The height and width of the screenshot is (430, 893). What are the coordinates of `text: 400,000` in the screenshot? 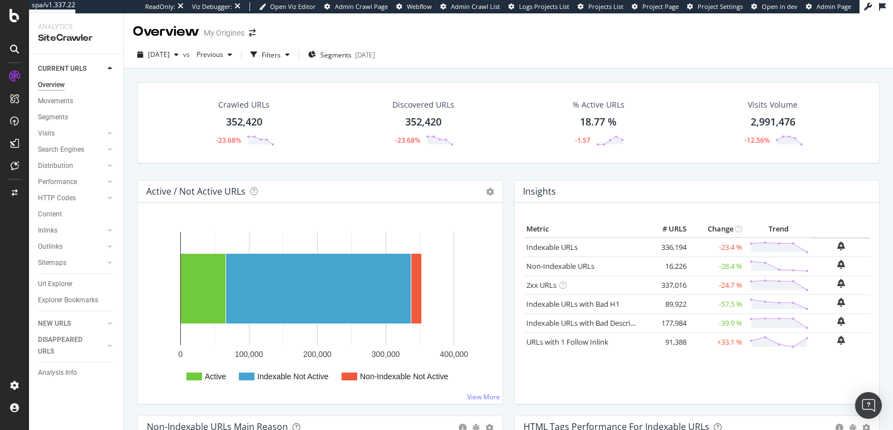 It's located at (454, 354).